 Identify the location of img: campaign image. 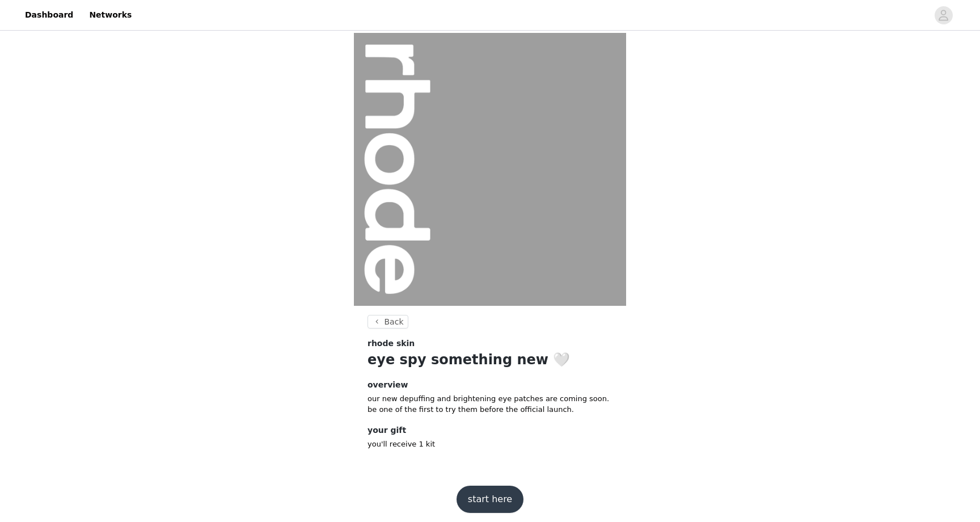
(490, 169).